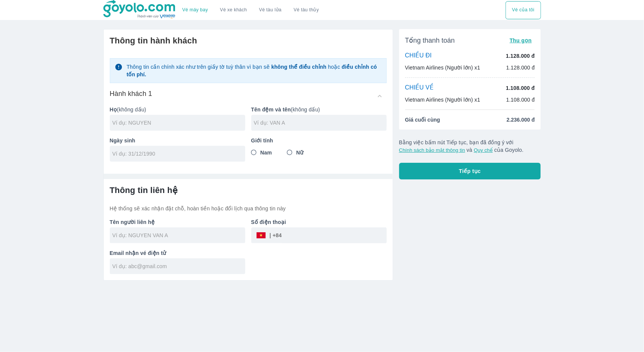 The width and height of the screenshot is (644, 352). What do you see at coordinates (233, 10) in the screenshot?
I see `a: Vé xe khách` at bounding box center [233, 10].